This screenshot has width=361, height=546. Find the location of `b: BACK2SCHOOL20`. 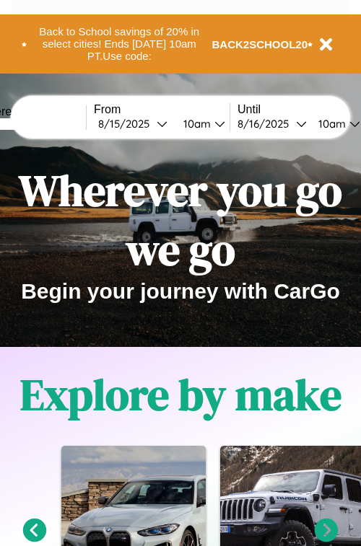

b: BACK2SCHOOL20 is located at coordinates (260, 44).